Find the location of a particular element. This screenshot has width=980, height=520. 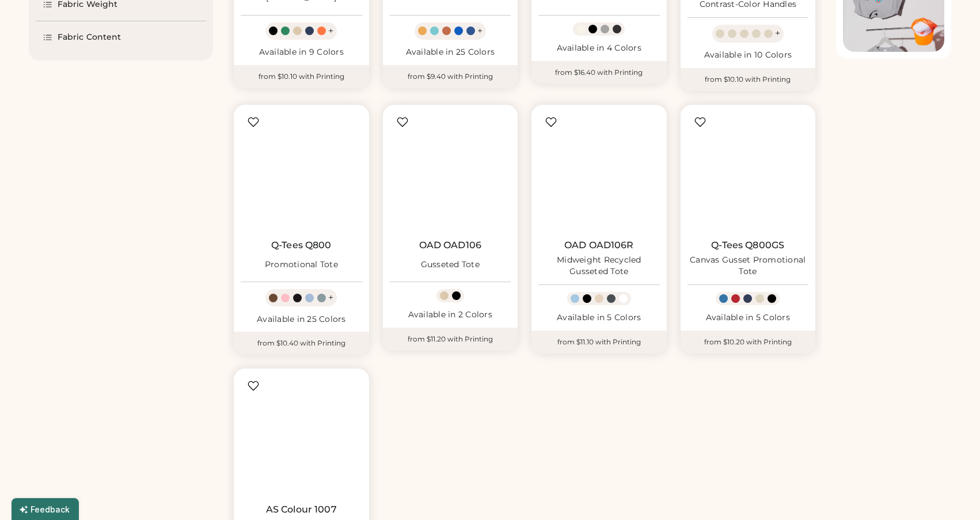

div: Available in 2 Colors is located at coordinates (450, 315).